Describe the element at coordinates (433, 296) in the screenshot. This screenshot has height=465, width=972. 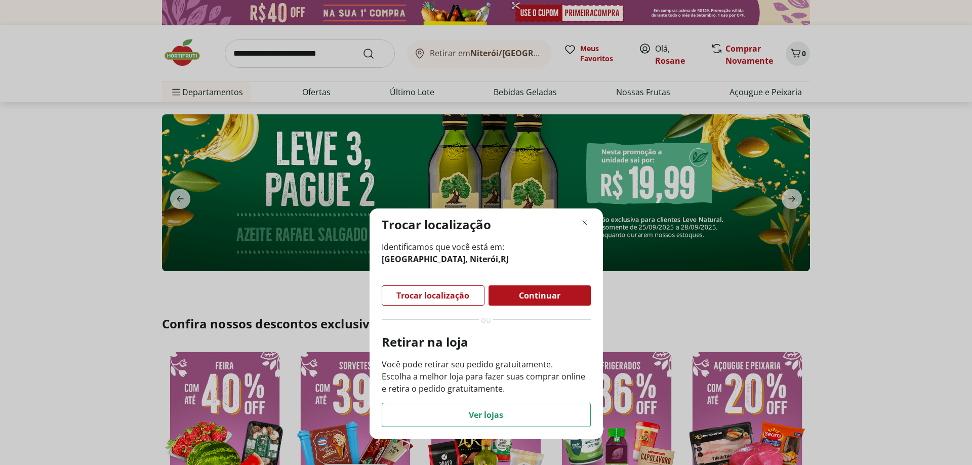
I see `span: Trocar localização` at that location.